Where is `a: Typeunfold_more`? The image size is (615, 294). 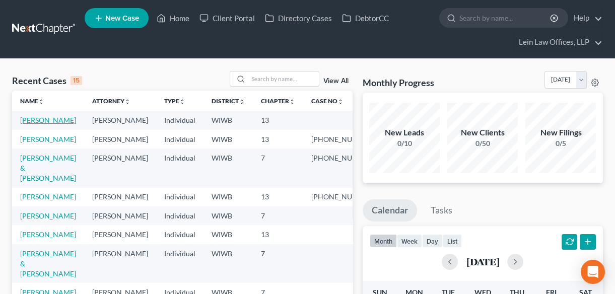 a: Typeunfold_more is located at coordinates (175, 101).